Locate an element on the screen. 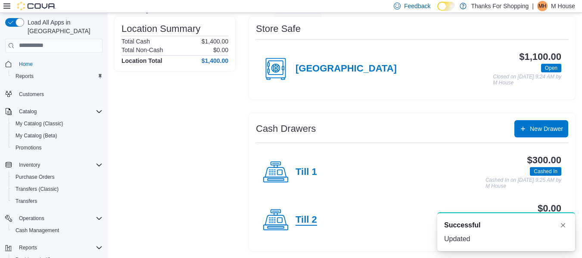 The height and width of the screenshot is (258, 582). a: Promotions is located at coordinates (28, 148).